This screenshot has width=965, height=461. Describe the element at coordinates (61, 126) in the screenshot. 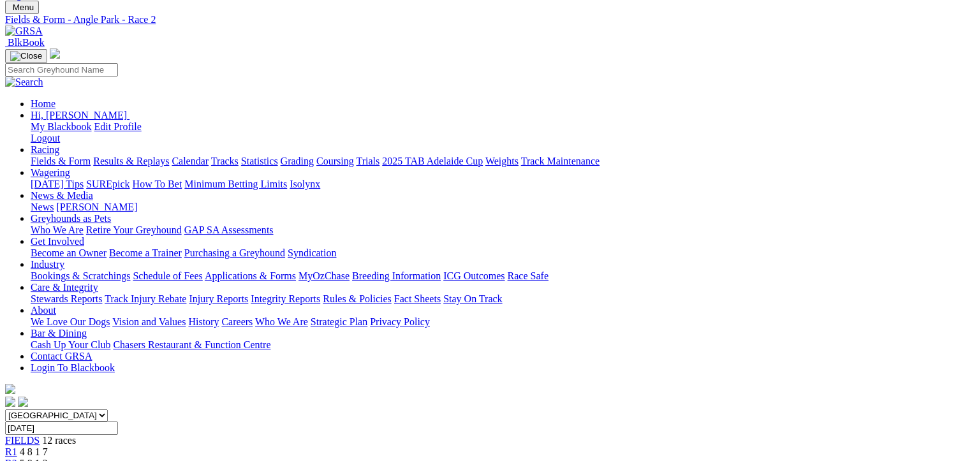

I see `a: My Blackbook` at that location.